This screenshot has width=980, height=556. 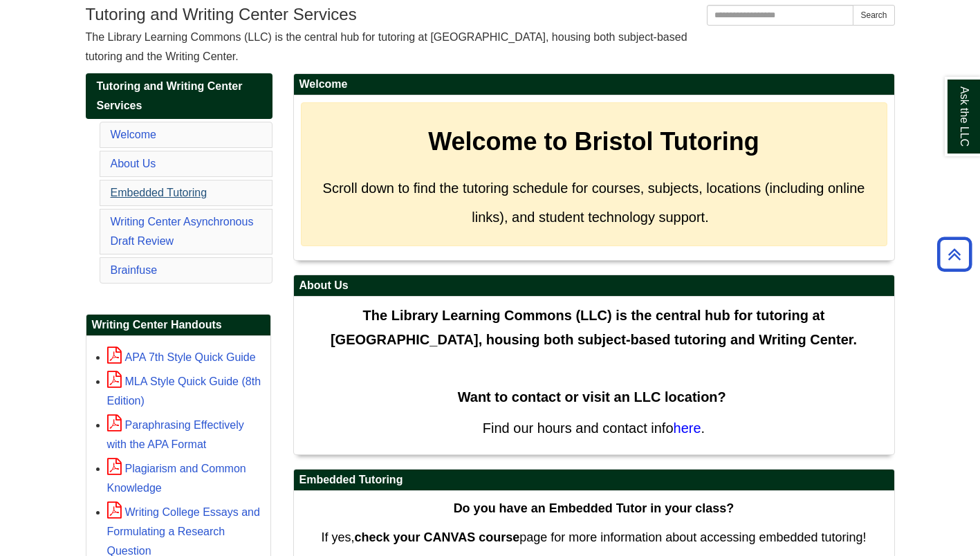 What do you see at coordinates (184, 391) in the screenshot?
I see `a: MLA Style Quick Guide (8th Edition)` at bounding box center [184, 391].